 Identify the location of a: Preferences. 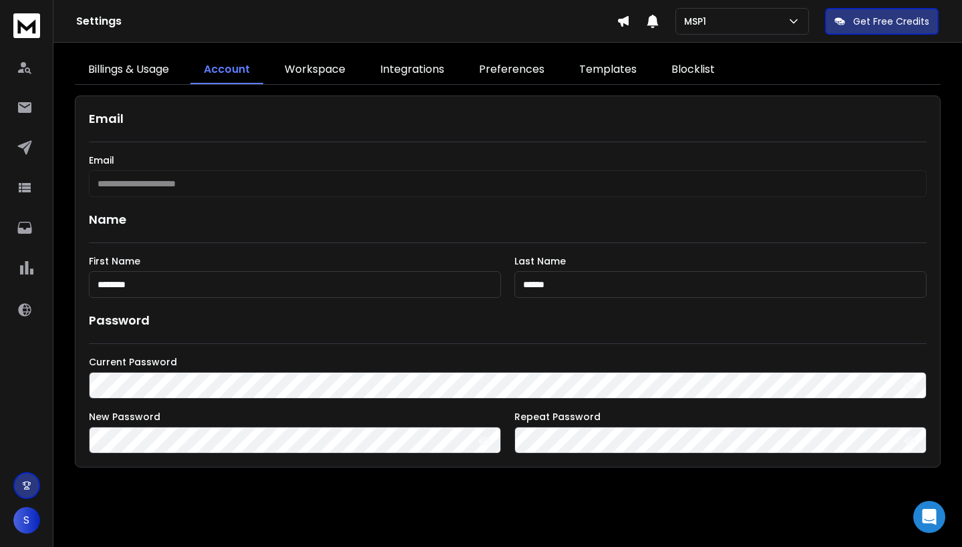
(512, 70).